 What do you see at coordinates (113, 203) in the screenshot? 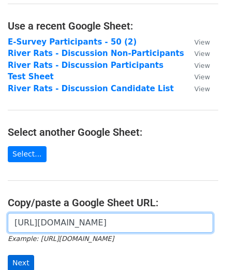
I see `h4: Copy/paste a Google Sheet URL:` at bounding box center [113, 203].